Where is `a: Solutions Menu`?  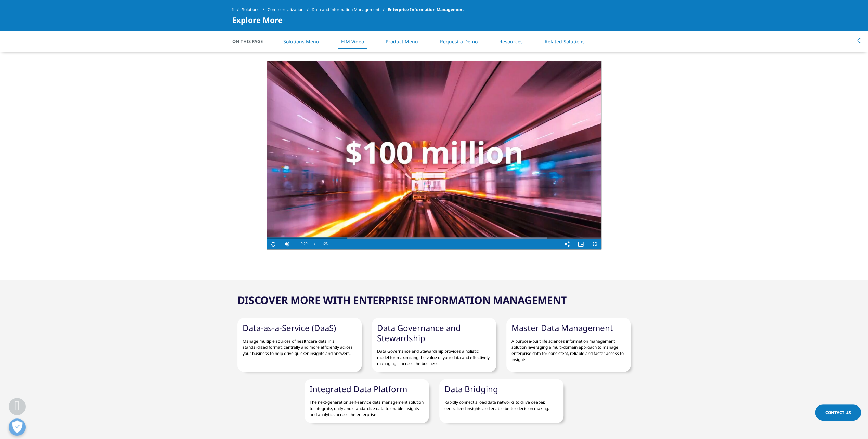
a: Solutions Menu is located at coordinates (301, 41).